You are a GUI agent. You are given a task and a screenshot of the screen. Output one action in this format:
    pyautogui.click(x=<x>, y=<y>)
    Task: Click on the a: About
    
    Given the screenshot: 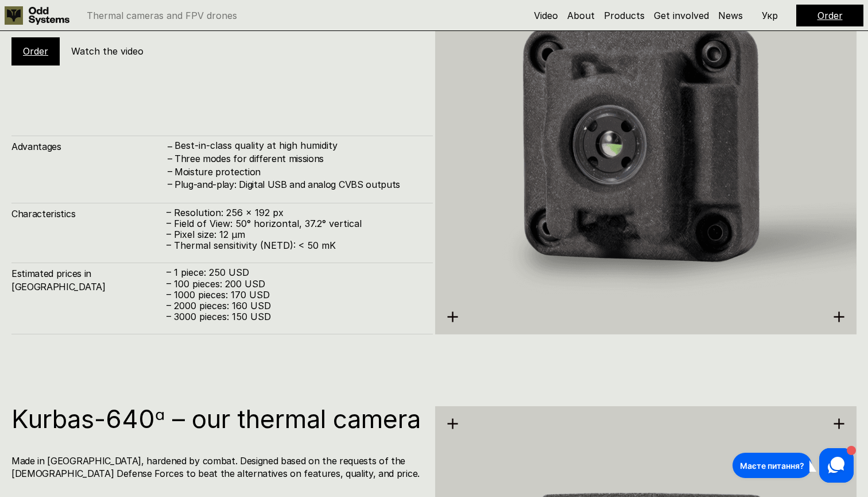 What is the action you would take?
    pyautogui.click(x=581, y=16)
    